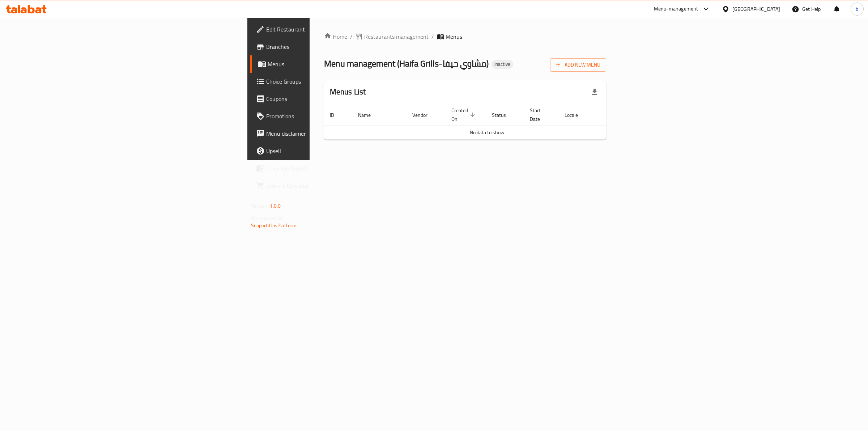 The height and width of the screenshot is (431, 868). What do you see at coordinates (487, 133) in the screenshot?
I see `span: No data to show` at bounding box center [487, 133].